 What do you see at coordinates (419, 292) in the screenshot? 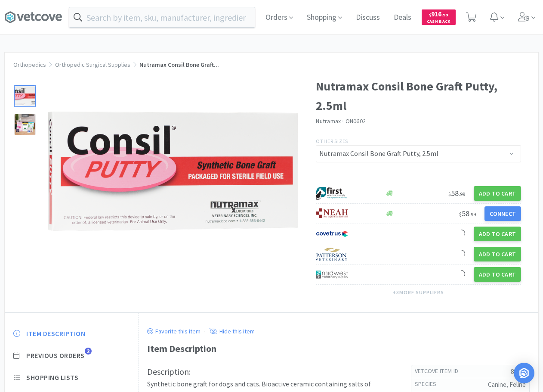
I see `button: +3more suppliers` at bounding box center [419, 292].